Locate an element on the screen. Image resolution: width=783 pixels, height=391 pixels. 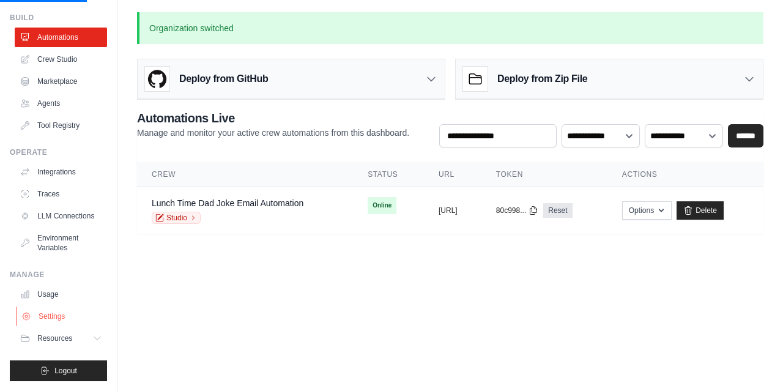
div: Operate is located at coordinates (58, 152).